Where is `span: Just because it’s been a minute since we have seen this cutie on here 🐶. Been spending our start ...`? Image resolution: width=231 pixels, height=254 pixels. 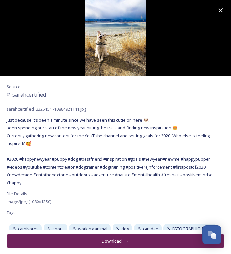 span: Just because it’s been a minute since we have seen this cutie on here 🐶. Been spending our start ... is located at coordinates (110, 151).